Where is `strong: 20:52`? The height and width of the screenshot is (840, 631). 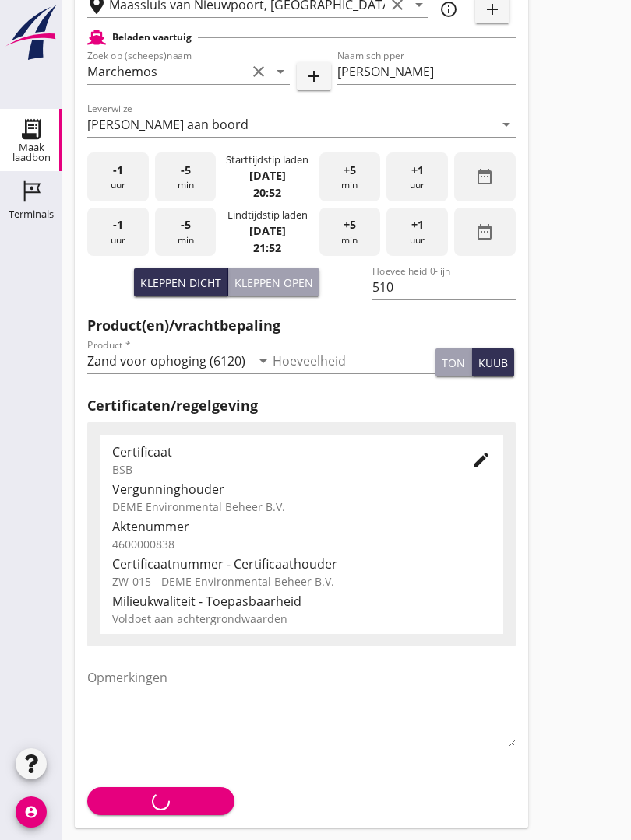 strong: 20:52 is located at coordinates (267, 193).